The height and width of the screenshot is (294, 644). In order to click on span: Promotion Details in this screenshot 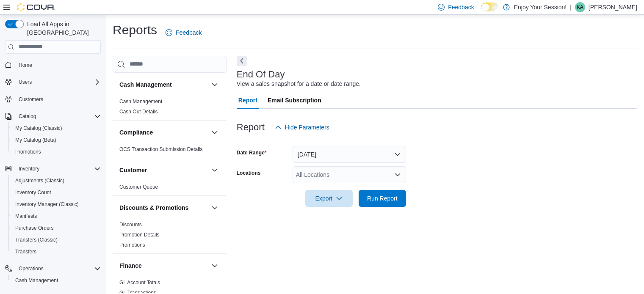, I will do `click(140, 235)`.